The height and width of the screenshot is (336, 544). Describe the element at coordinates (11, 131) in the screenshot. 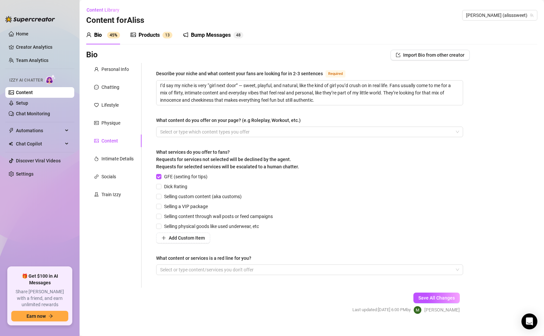

I see `span: thunderbolt` at that location.